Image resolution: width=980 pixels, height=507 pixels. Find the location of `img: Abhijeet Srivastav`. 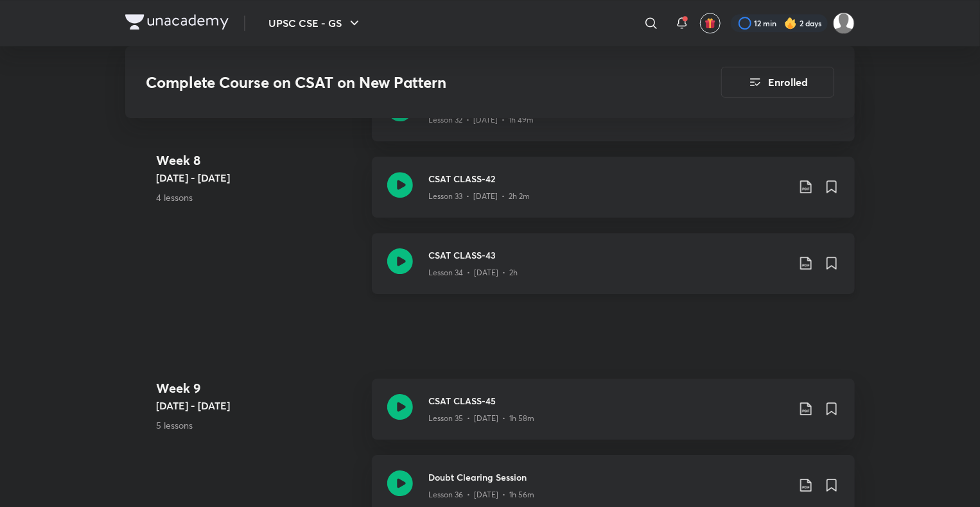

img: Abhijeet Srivastav is located at coordinates (844, 23).